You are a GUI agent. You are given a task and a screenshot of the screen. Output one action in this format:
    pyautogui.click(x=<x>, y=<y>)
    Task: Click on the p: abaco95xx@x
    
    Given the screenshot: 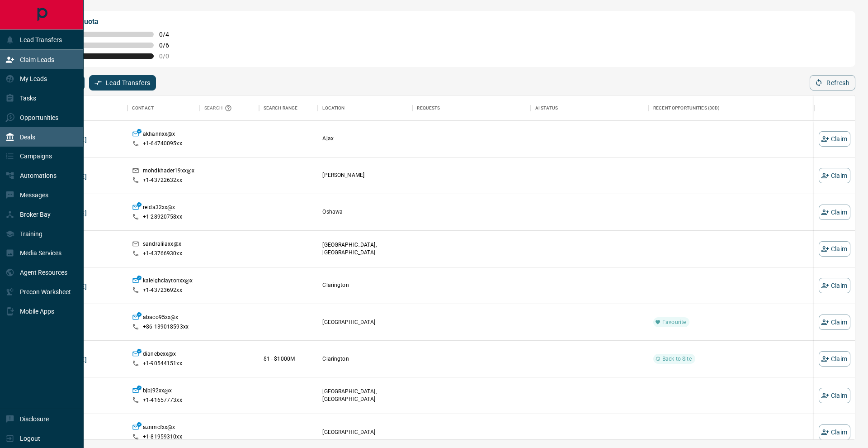 What is the action you would take?
    pyautogui.click(x=161, y=318)
    